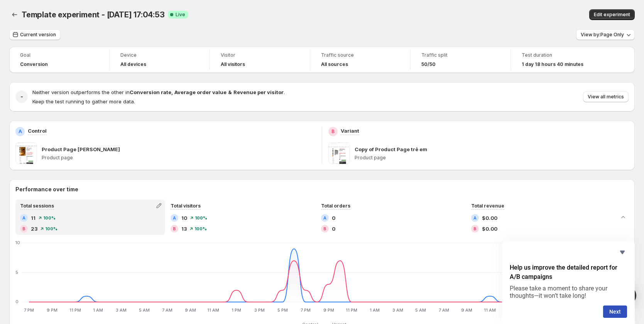  Describe the element at coordinates (180, 15) in the screenshot. I see `span: Live` at that location.